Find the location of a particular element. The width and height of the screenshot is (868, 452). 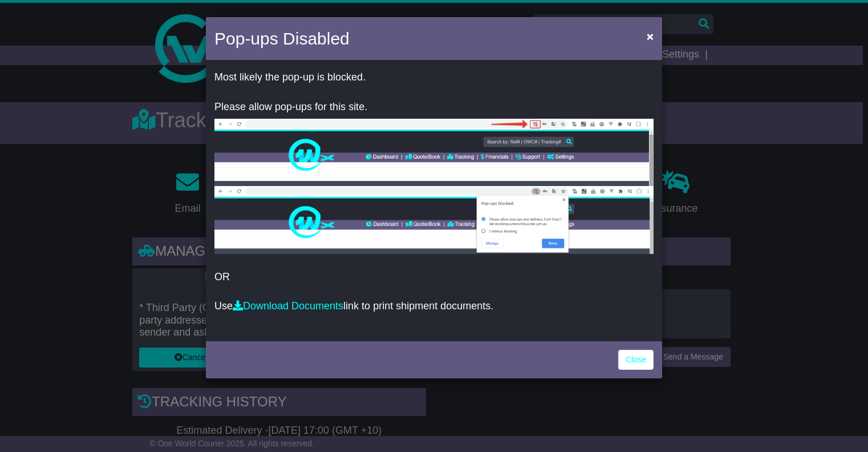

img: allow-popup-1.png is located at coordinates (434, 152).